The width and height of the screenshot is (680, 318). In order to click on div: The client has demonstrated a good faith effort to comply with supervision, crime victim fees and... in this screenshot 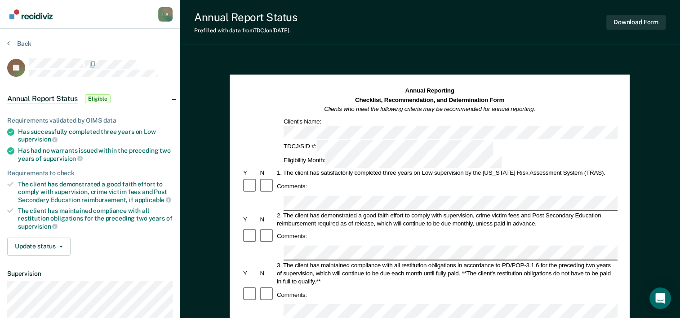, I will do `click(95, 192)`.